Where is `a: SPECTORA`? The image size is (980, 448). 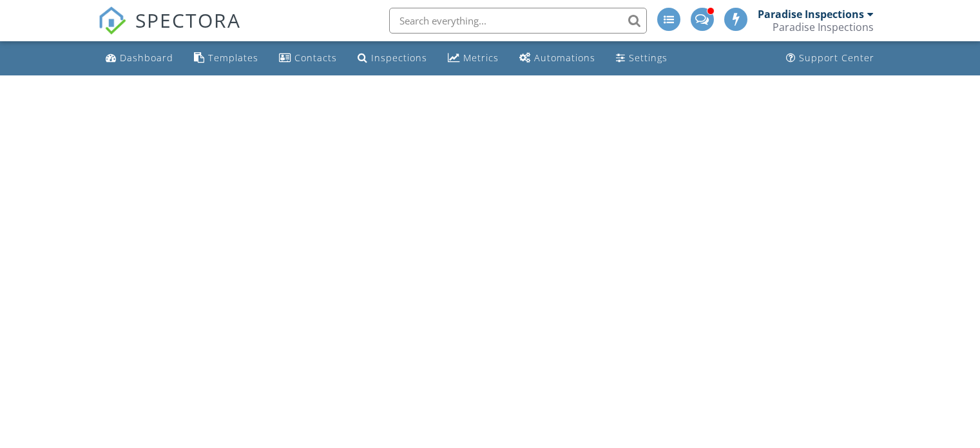 a: SPECTORA is located at coordinates (169, 31).